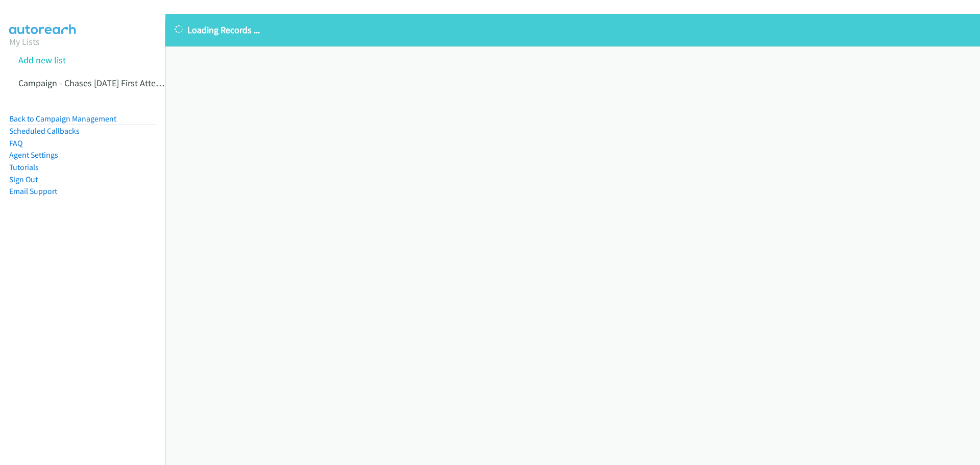 The image size is (980, 465). Describe the element at coordinates (573, 30) in the screenshot. I see `p: Loading Records ...` at that location.